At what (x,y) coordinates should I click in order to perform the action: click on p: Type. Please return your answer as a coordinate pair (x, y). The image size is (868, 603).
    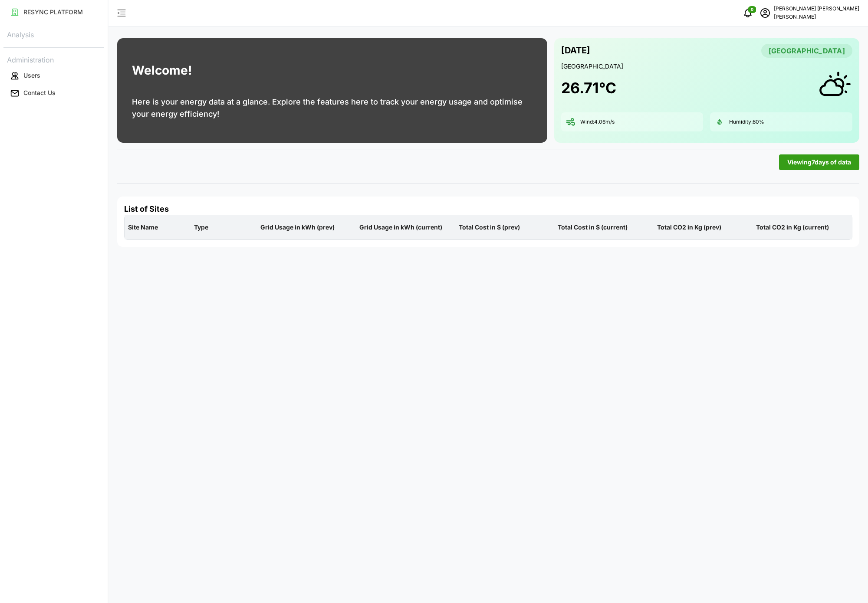
    Looking at the image, I should click on (224, 227).